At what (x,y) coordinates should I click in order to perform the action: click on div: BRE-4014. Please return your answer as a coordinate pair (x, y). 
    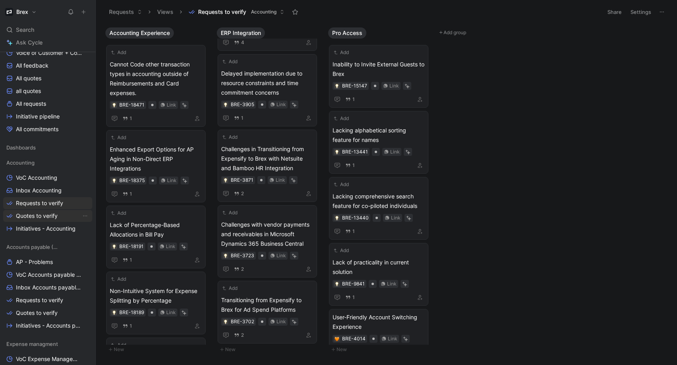
    Looking at the image, I should click on (353, 339).